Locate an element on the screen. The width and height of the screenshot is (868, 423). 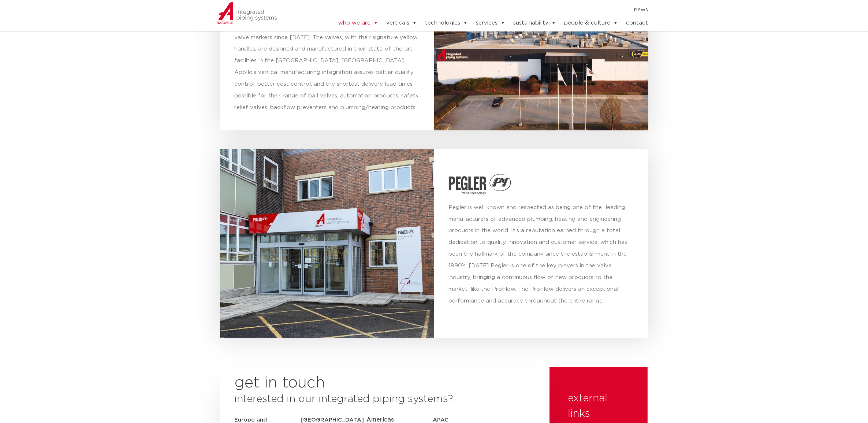
a: news is located at coordinates (641, 10).